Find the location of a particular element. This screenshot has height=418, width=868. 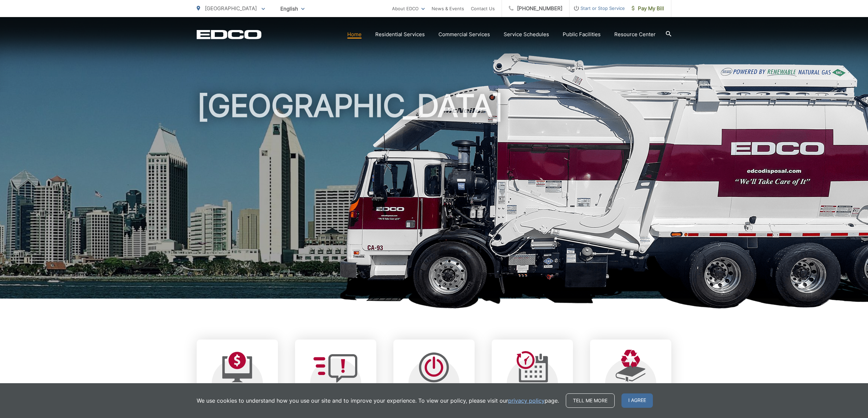

a: Commercial Services is located at coordinates (464, 34).